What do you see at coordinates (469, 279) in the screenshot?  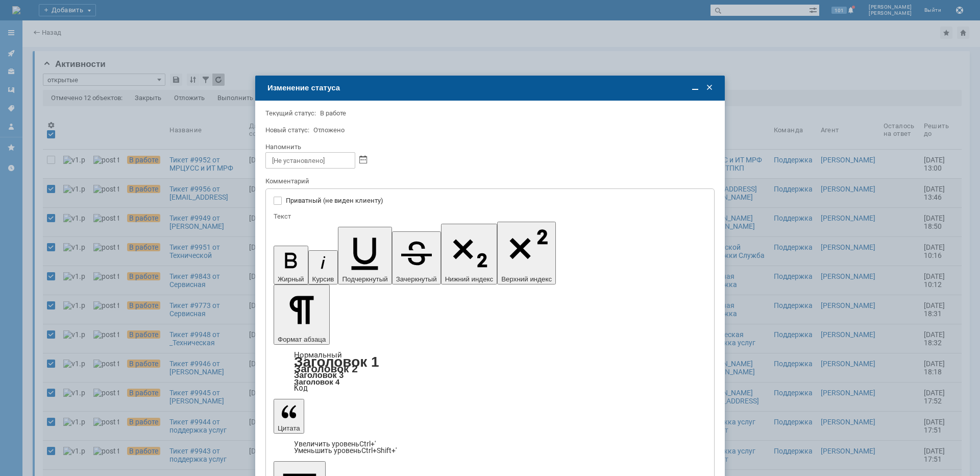 I see `span: Нижний индекс` at bounding box center [469, 279].